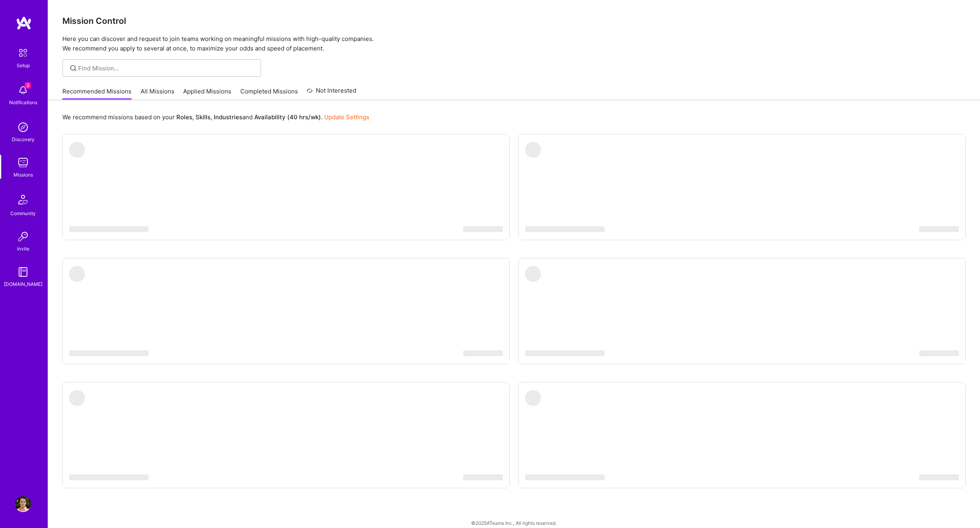 Image resolution: width=980 pixels, height=528 pixels. I want to click on a: Completed Missions, so click(269, 93).